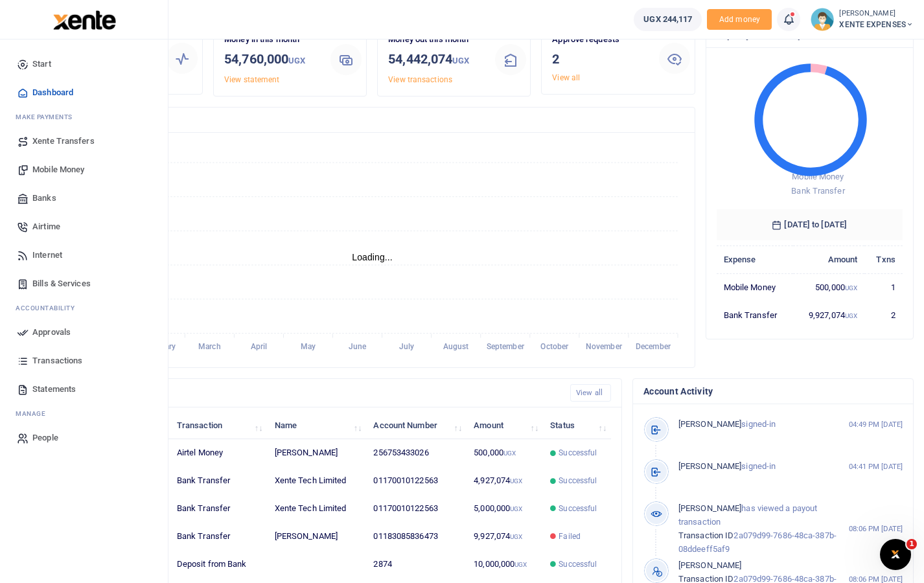 This screenshot has width=924, height=583. Describe the element at coordinates (84, 307) in the screenshot. I see `li: Ac` at that location.